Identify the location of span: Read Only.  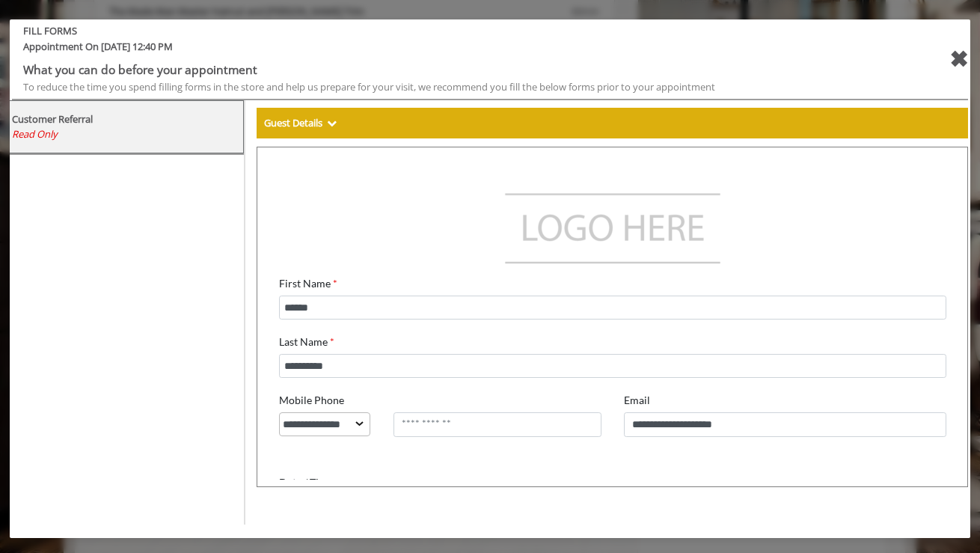
(34, 134).